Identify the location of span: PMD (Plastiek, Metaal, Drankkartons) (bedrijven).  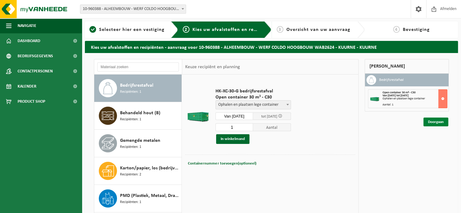
(150, 196).